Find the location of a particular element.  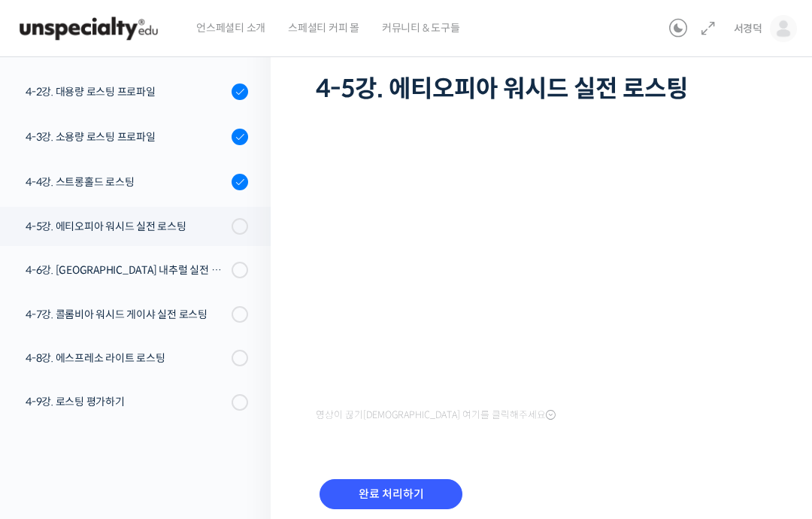

span: 설정 is located at coordinates (242, 423).